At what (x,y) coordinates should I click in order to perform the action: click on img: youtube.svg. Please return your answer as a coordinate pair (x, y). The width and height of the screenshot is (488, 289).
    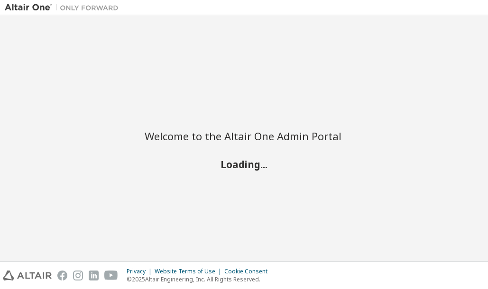
    Looking at the image, I should click on (111, 276).